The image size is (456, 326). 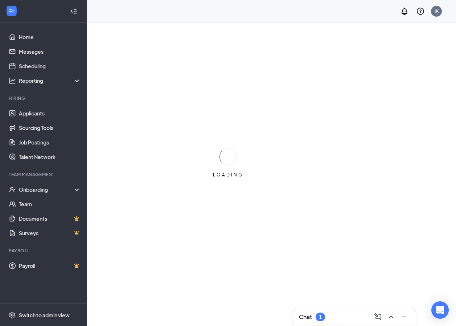 I want to click on div: Team Management, so click(x=44, y=174).